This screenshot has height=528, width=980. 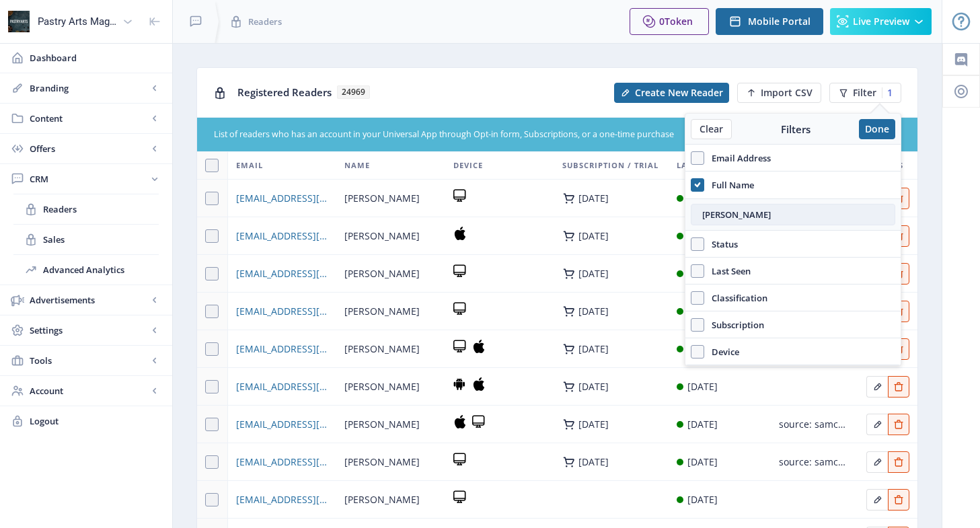 What do you see at coordinates (249, 165) in the screenshot?
I see `span: Email` at bounding box center [249, 165].